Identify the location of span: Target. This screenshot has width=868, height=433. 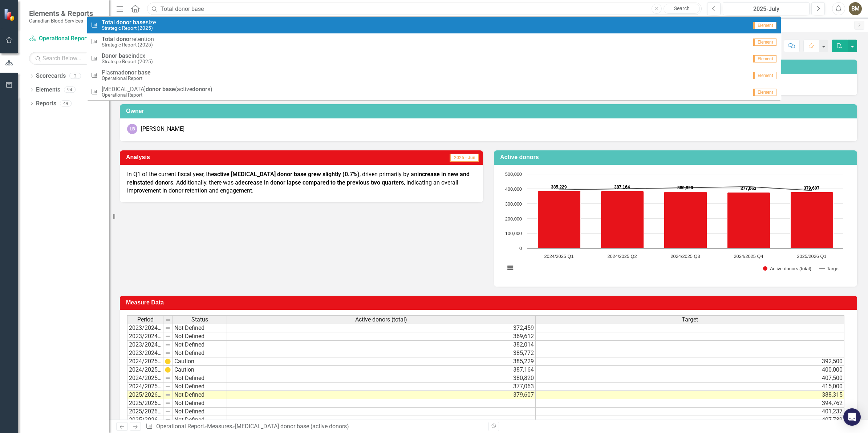
(690, 320).